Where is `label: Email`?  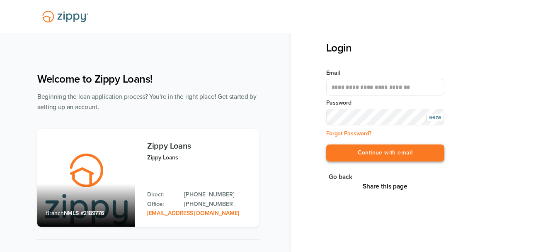
label: Email is located at coordinates (385, 73).